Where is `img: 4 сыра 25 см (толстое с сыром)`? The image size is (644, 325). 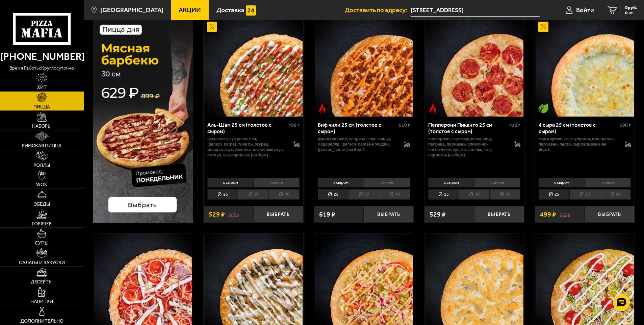
img: 4 сыра 25 см (толстое с сыром) is located at coordinates (584, 67).